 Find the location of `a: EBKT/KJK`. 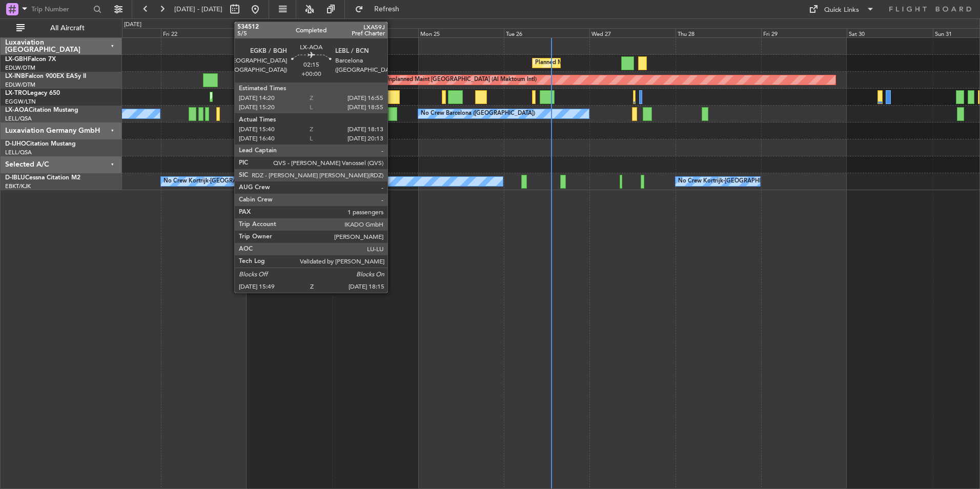

a: EBKT/KJK is located at coordinates (18, 186).